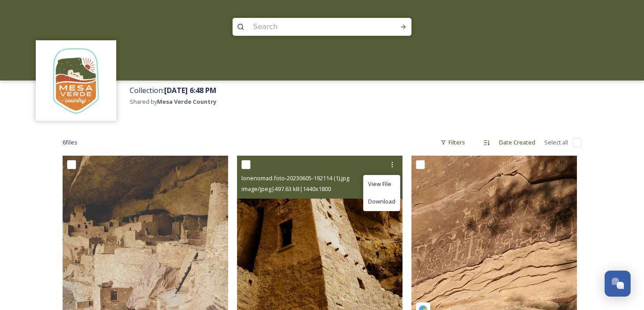 This screenshot has height=310, width=644. I want to click on span: Select all, so click(556, 142).